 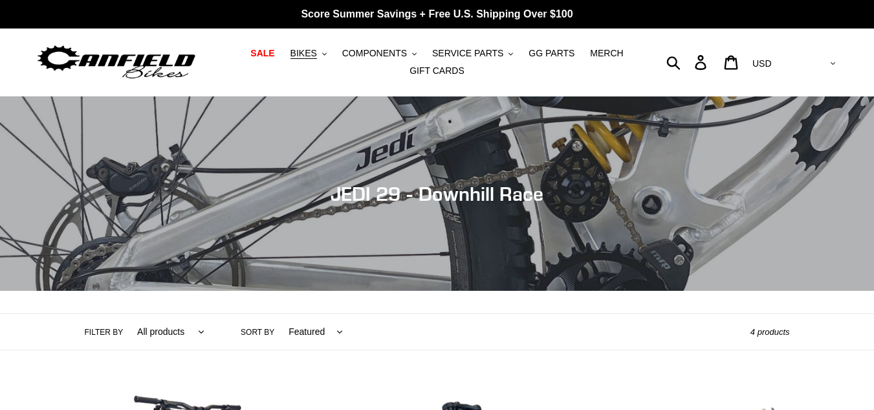 I want to click on label: Filter by, so click(x=104, y=332).